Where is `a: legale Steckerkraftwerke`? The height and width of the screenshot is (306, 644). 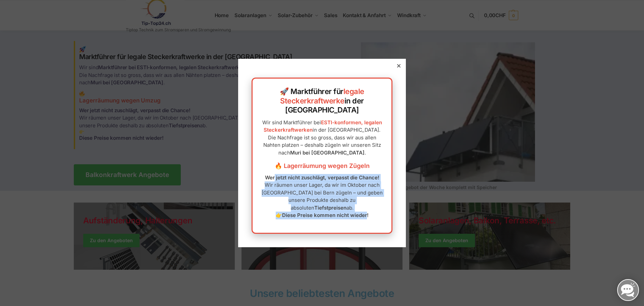 a: legale Steckerkraftwerke is located at coordinates (322, 96).